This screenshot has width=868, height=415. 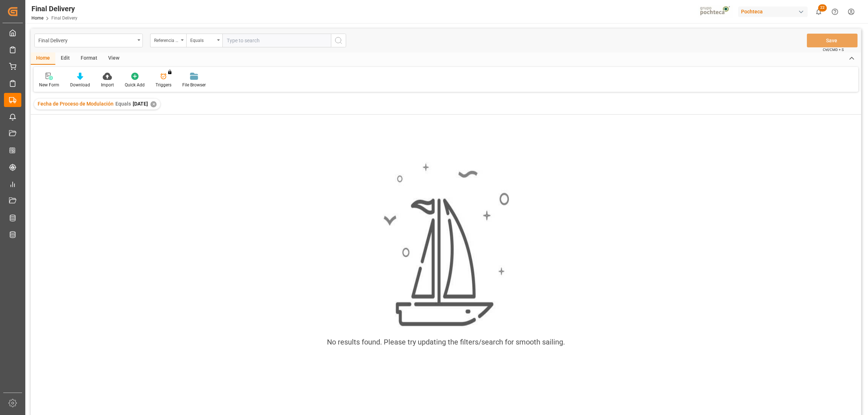 I want to click on span: Fecha de Proceso de Modulación, so click(x=76, y=104).